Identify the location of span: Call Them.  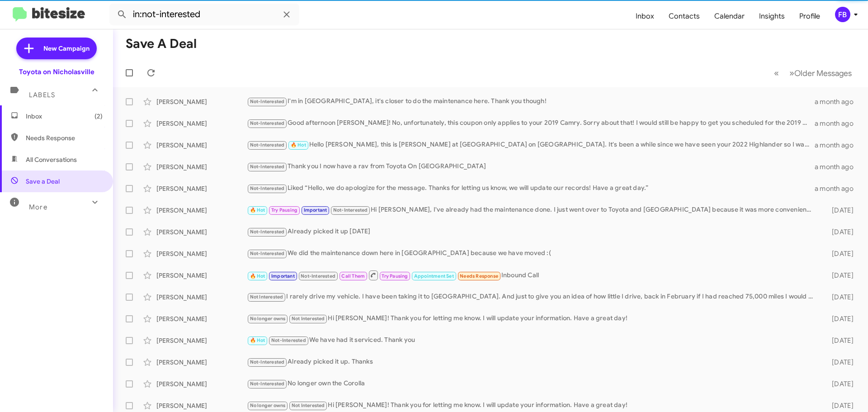
(353, 275).